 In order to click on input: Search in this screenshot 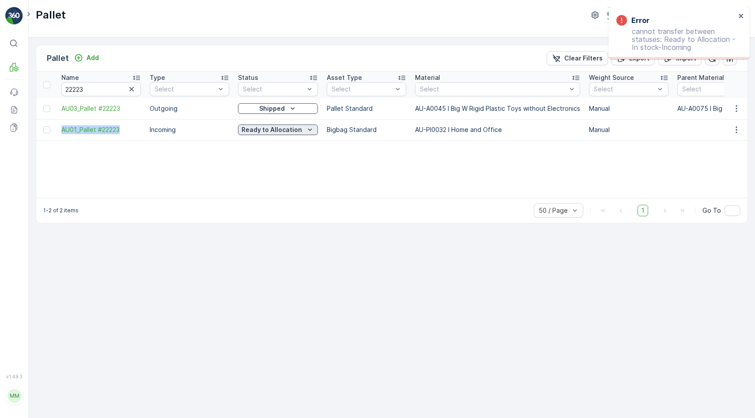, I will do `click(101, 89)`.